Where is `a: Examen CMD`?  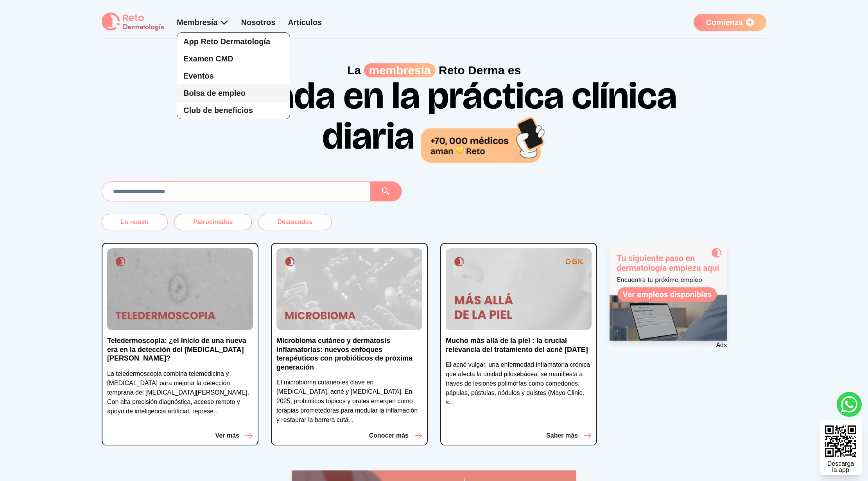
a: Examen CMD is located at coordinates (233, 58).